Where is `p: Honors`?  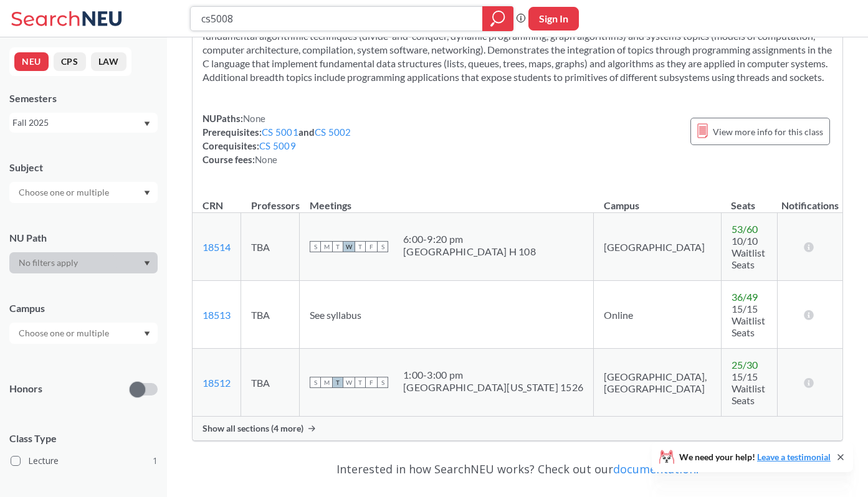 p: Honors is located at coordinates (25, 388).